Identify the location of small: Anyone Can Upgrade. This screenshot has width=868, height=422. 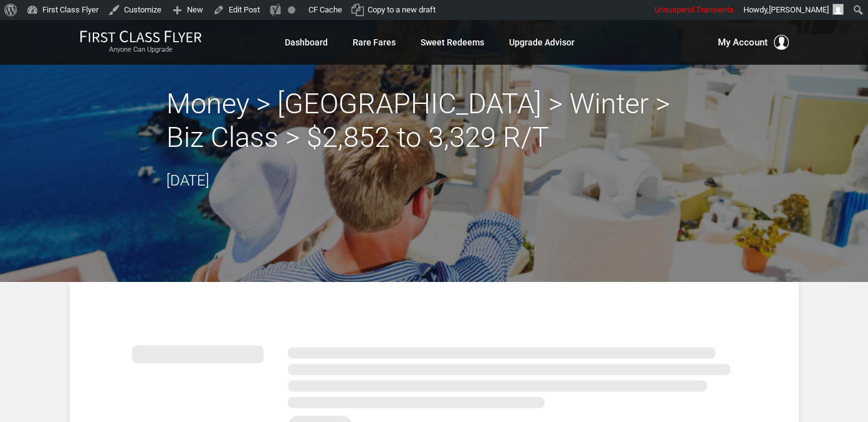
(141, 50).